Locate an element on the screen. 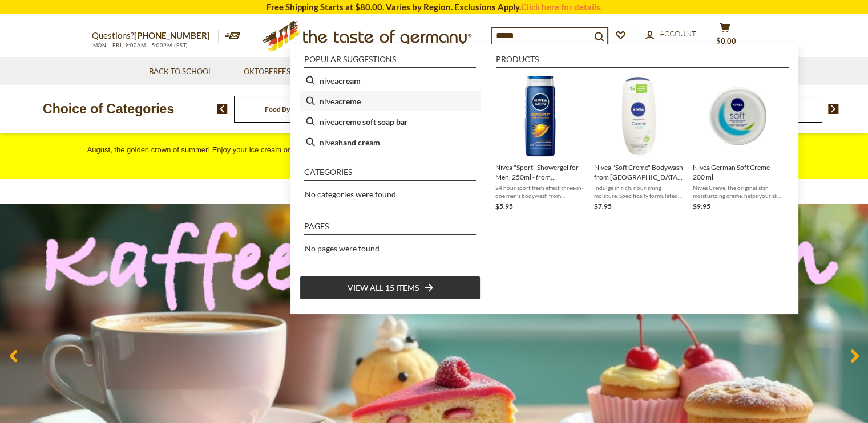 The image size is (868, 423). img: Nivea 3 in 1 Men's Sport Bodywash is located at coordinates (540, 116).